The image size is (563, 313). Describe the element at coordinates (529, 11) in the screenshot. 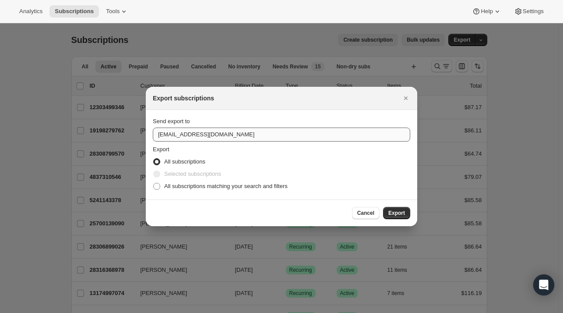

I see `button: Settings` at that location.